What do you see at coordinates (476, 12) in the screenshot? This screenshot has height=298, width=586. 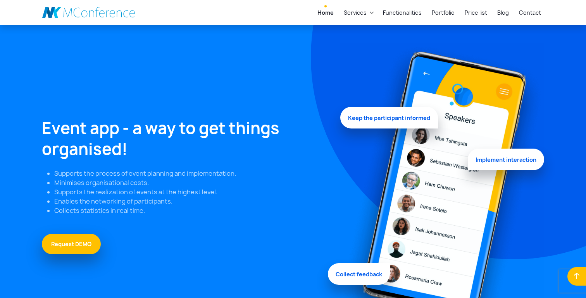 I see `a: Price list` at bounding box center [476, 12].